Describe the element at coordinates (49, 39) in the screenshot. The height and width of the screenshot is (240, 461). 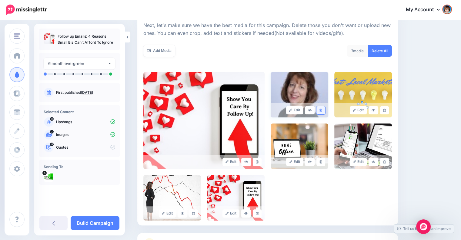
I see `img: a8645bb19a9a0636bbd43767101cf06d_thumb.jpg` at that location.